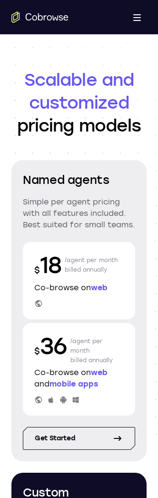 The width and height of the screenshot is (158, 498). Describe the element at coordinates (79, 439) in the screenshot. I see `a: Get started` at that location.